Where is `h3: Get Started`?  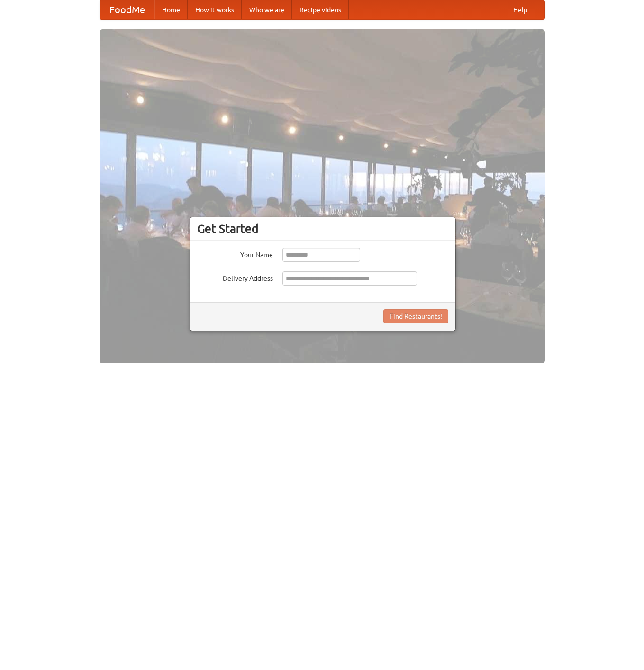 h3: Get Started is located at coordinates (323, 229).